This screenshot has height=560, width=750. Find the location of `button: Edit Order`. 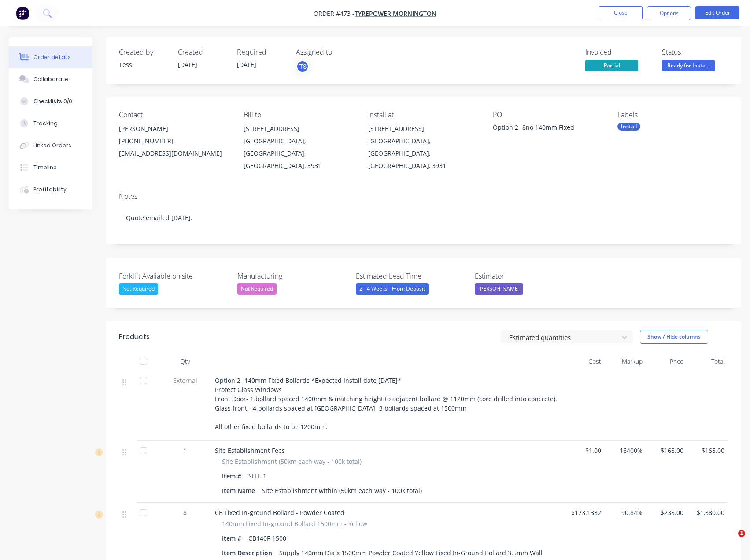

button: Edit Order is located at coordinates (718, 13).